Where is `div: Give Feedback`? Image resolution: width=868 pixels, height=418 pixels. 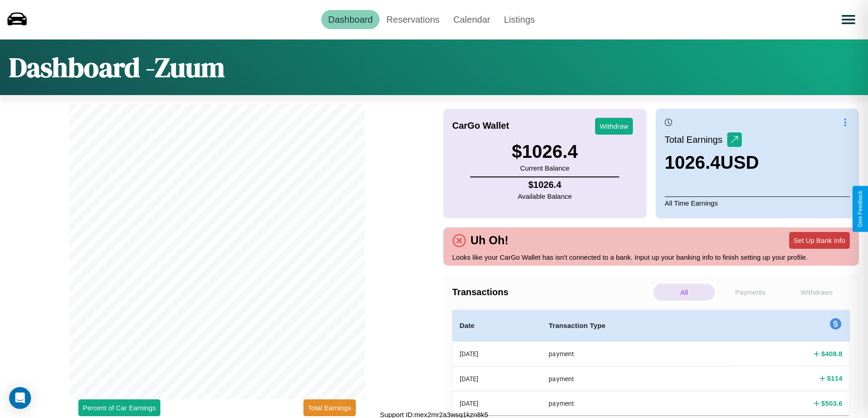 div: Give Feedback is located at coordinates (860, 209).